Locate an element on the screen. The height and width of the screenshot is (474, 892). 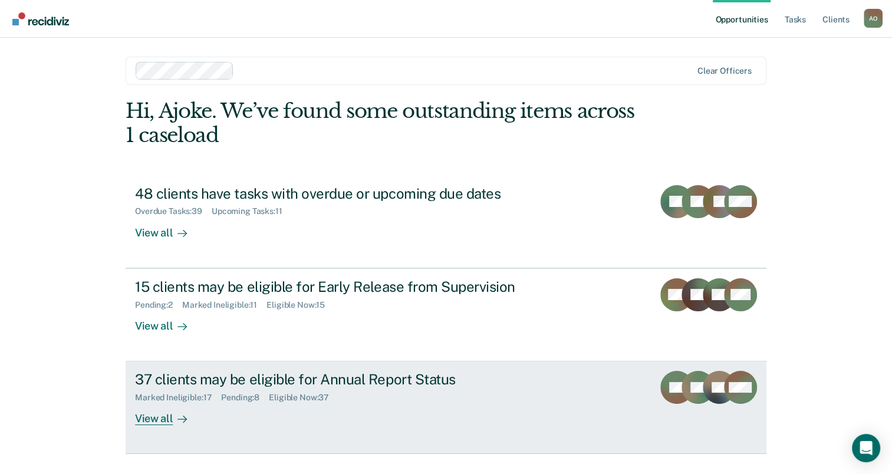
a: 48 clients have tasks with overdue or upcoming due datesOverdue Tasks:39Upcoming Tasks:11View all is located at coordinates (446, 222).